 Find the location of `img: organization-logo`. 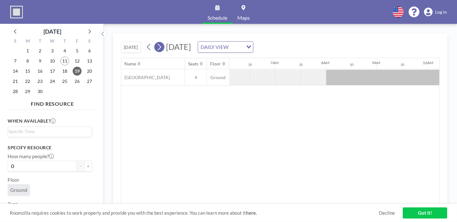

img: organization-logo is located at coordinates (17, 12).